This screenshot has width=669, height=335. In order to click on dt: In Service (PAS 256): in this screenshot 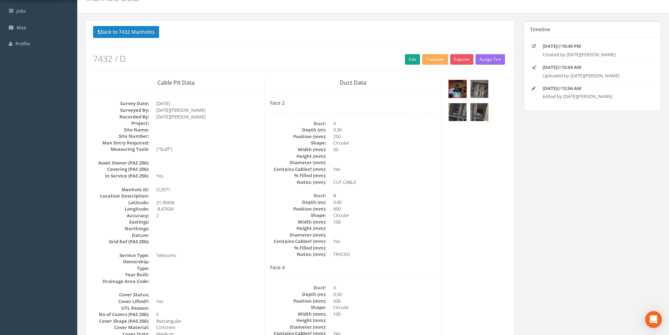, I will do `click(121, 176)`.